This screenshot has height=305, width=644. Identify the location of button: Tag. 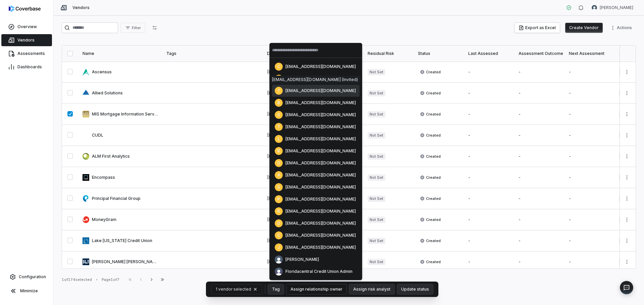
(276, 289).